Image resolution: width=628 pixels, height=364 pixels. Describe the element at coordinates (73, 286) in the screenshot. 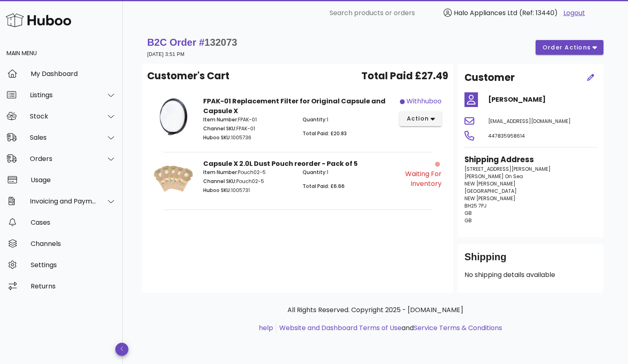

I see `div: Returns` at that location.